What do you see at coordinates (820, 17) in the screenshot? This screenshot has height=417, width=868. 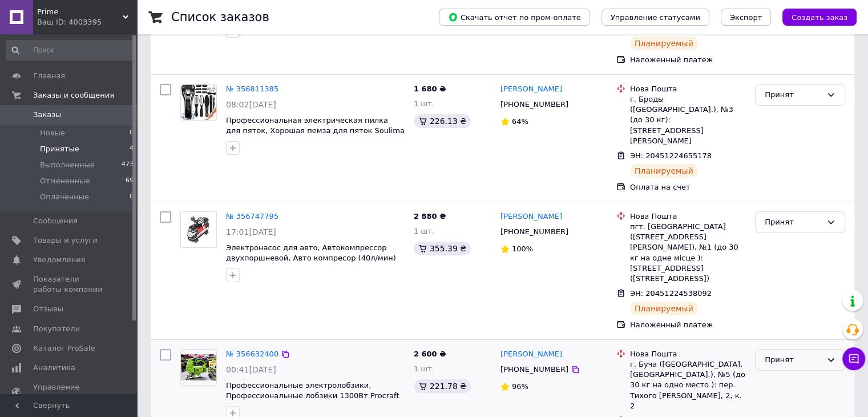 I see `button: Создать заказ` at bounding box center [820, 17].